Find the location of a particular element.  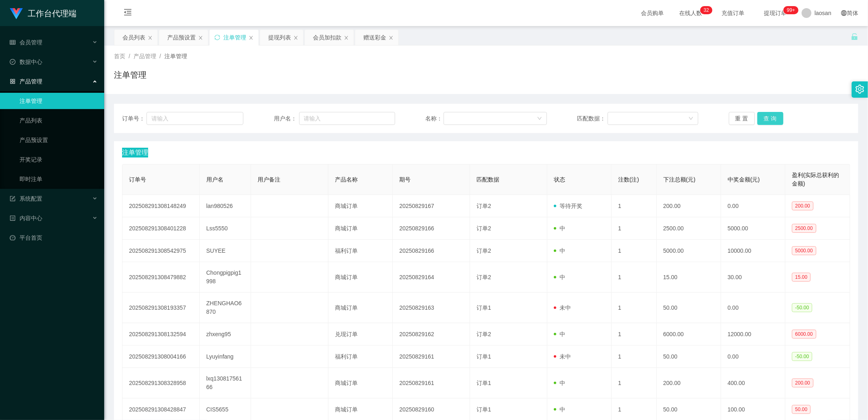

span: 注数(注) is located at coordinates (629, 179).